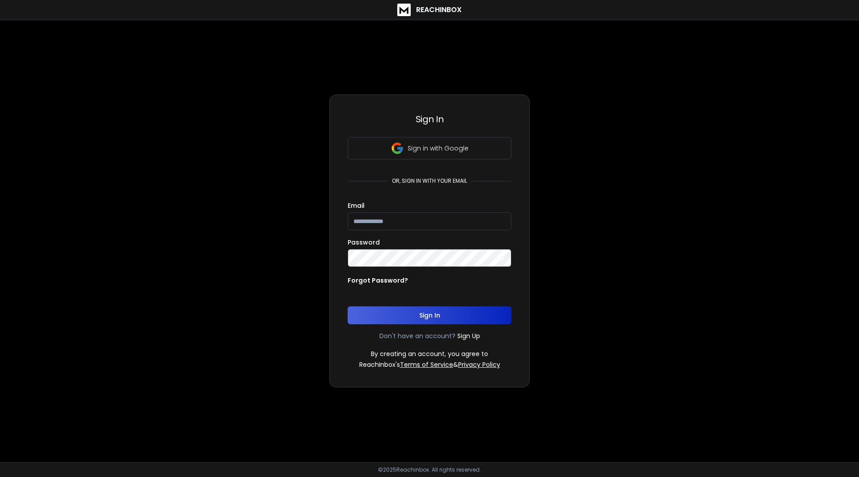 The height and width of the screenshot is (477, 859). What do you see at coordinates (427, 364) in the screenshot?
I see `a: Terms of Service` at bounding box center [427, 364].